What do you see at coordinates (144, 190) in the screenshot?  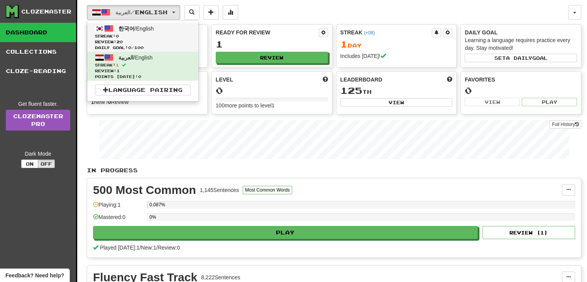 I see `div: 500 Most Common` at bounding box center [144, 190].